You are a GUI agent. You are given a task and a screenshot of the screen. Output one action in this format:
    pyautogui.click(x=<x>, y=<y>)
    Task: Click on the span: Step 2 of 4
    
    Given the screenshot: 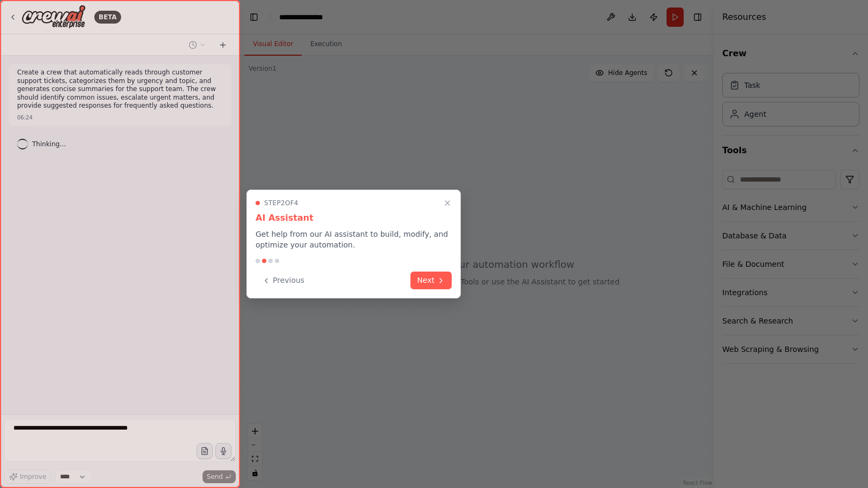 What is the action you would take?
    pyautogui.click(x=281, y=203)
    